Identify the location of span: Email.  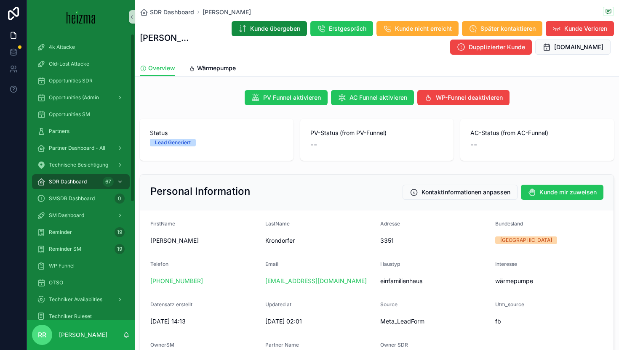
(271, 264).